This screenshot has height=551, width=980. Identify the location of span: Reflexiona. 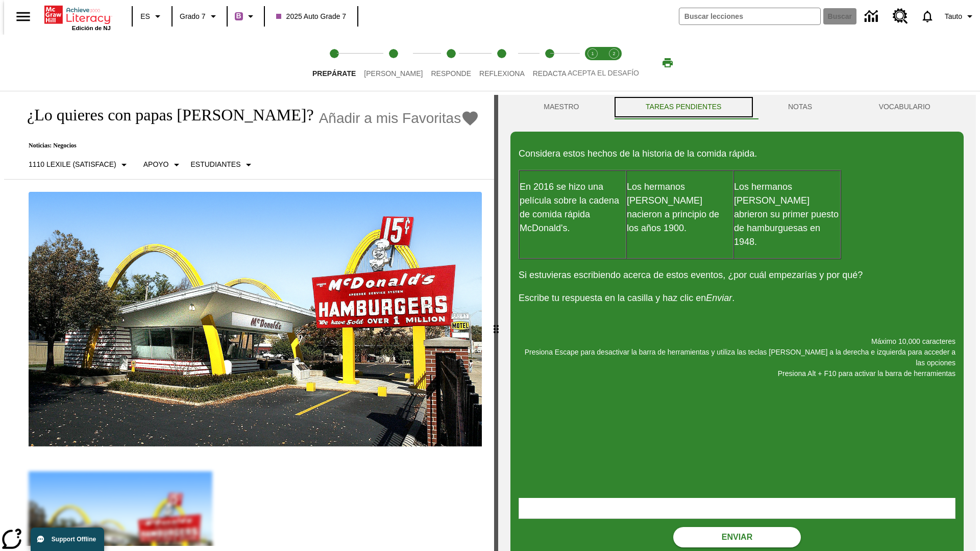
(501, 73).